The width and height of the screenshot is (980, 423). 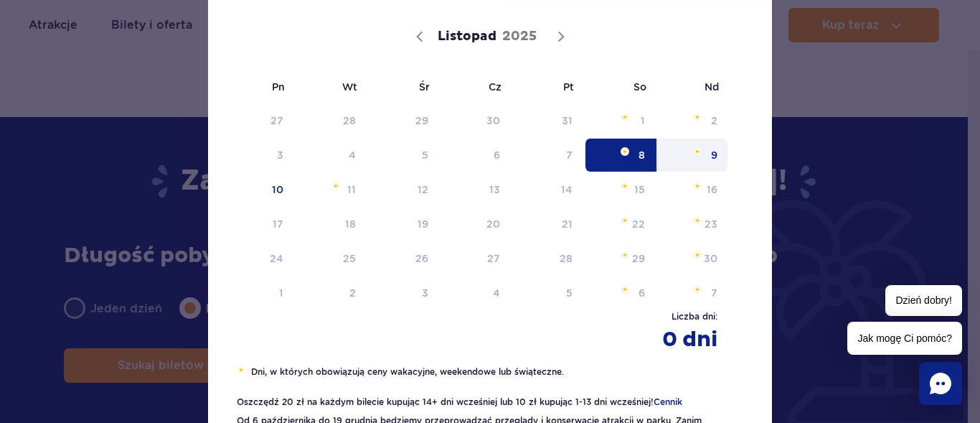 What do you see at coordinates (476, 259) in the screenshot?
I see `span: Listopad 27, 2025` at bounding box center [476, 259].